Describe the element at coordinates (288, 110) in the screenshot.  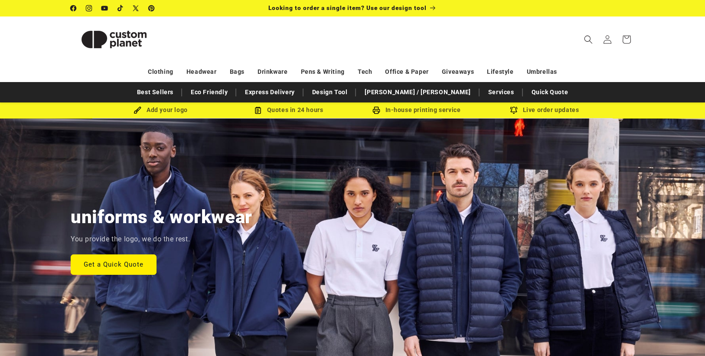
I see `div: Quotes in 24 hours` at that location.